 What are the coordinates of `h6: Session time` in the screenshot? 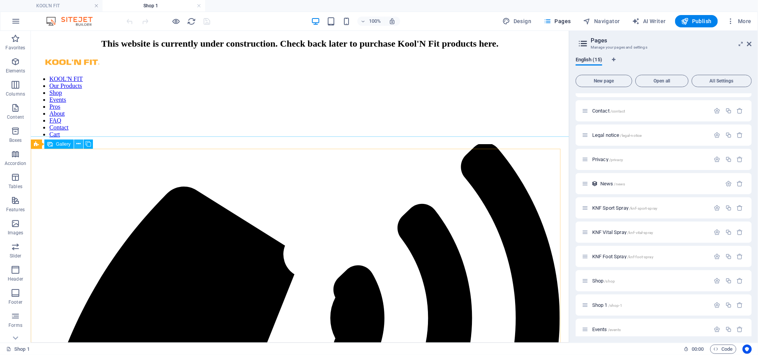 It's located at (694, 350).